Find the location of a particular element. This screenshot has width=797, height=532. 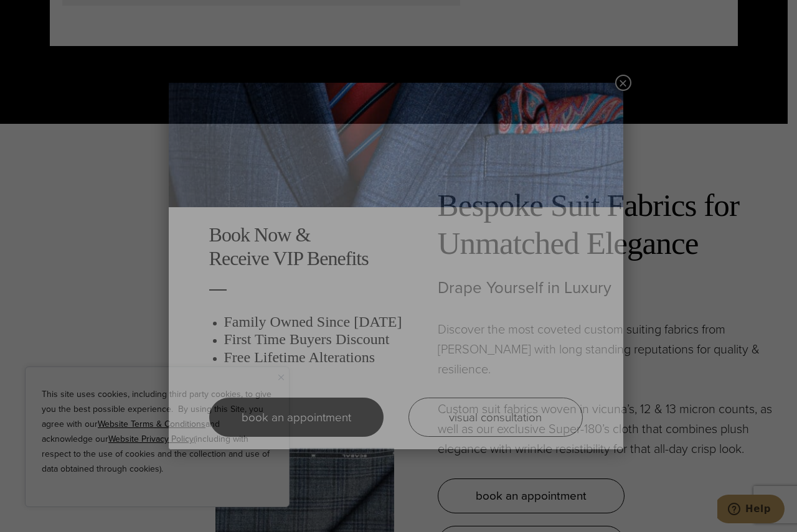

span: Help is located at coordinates (41, 14).